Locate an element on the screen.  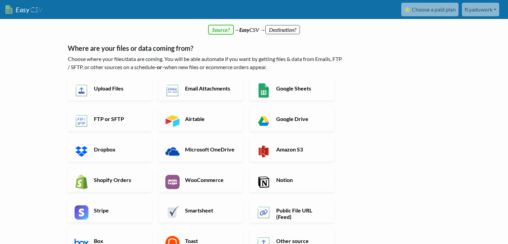
a: Microsoft OneDrive is located at coordinates (201, 150).